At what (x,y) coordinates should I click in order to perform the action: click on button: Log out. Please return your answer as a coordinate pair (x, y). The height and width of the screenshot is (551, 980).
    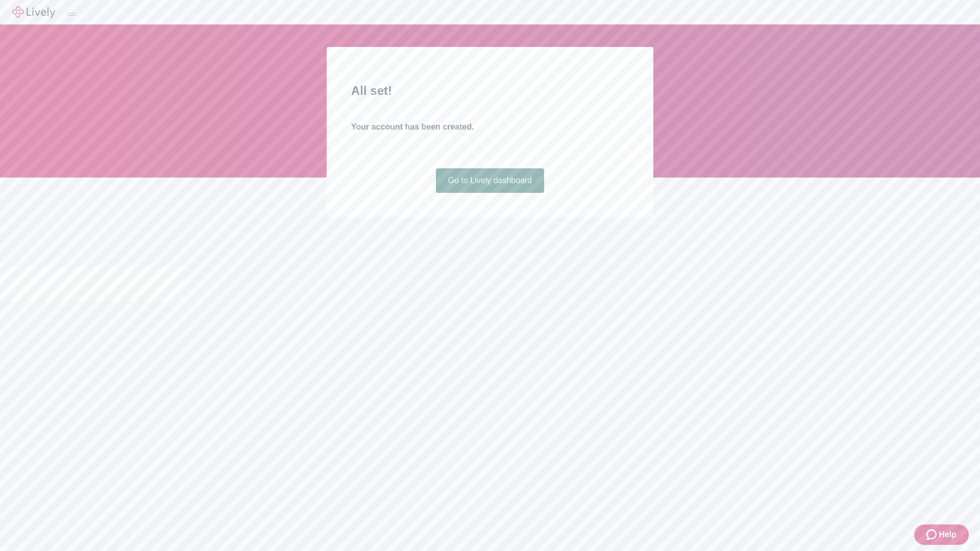
    Looking at the image, I should click on (72, 14).